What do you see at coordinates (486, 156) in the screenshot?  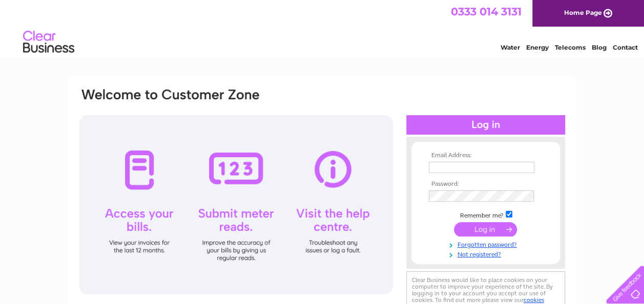 I see `th: Email Address:` at bounding box center [486, 156].